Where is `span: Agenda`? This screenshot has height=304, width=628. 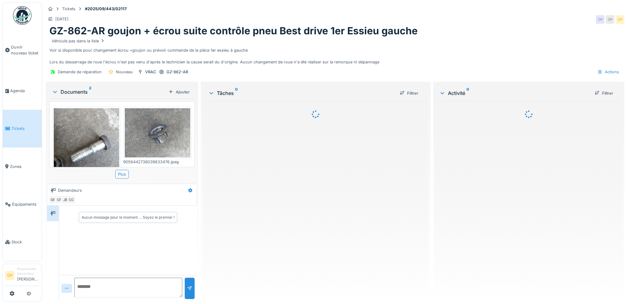
span: Agenda is located at coordinates (25, 91).